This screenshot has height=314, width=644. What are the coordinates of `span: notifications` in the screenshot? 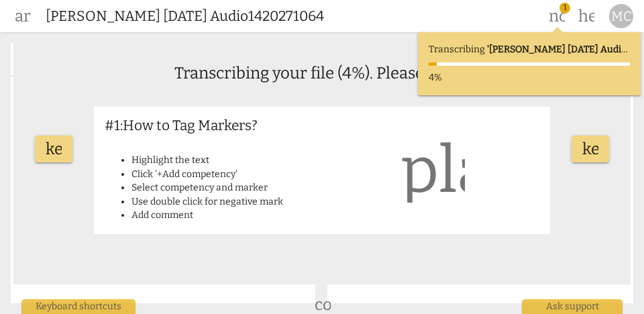 It's located at (557, 16).